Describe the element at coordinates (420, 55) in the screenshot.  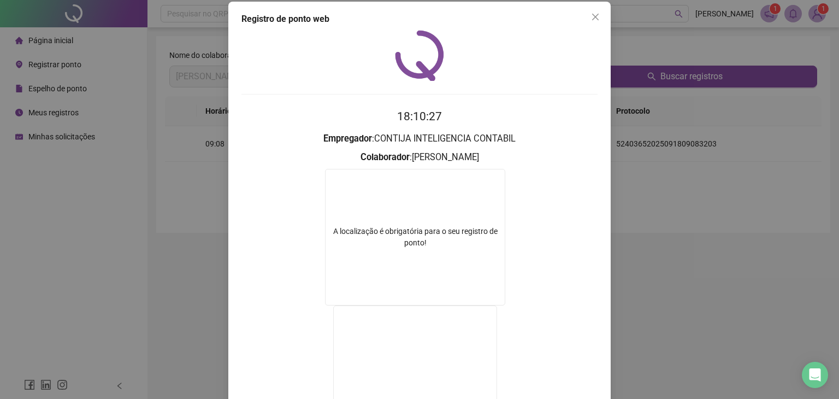
I see `img: QRPoint` at that location.